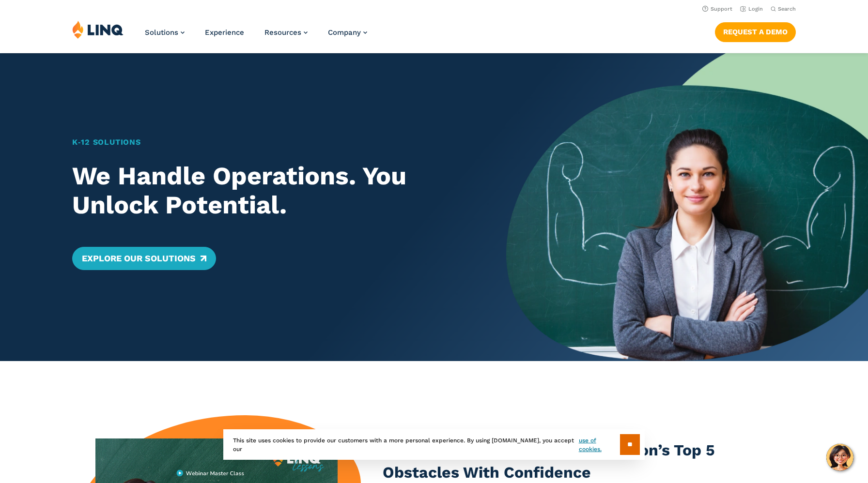 This screenshot has width=868, height=483. Describe the element at coordinates (98, 29) in the screenshot. I see `img: LINQ | K‑12 Software` at that location.